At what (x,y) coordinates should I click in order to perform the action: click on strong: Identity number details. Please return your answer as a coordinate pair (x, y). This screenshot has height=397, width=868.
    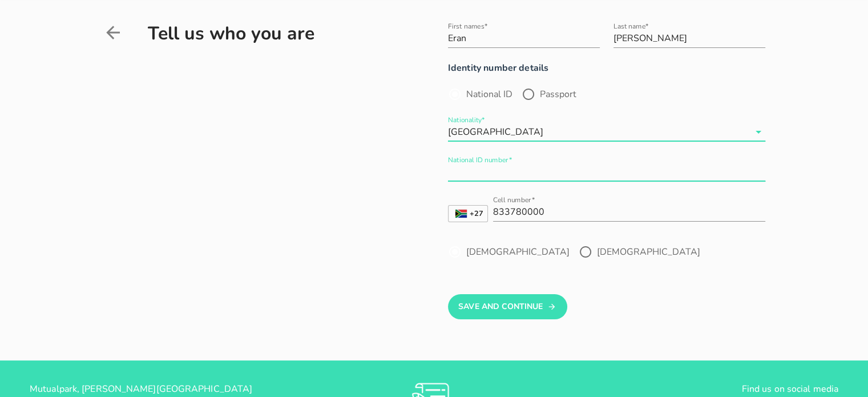
    Looking at the image, I should click on (498, 68).